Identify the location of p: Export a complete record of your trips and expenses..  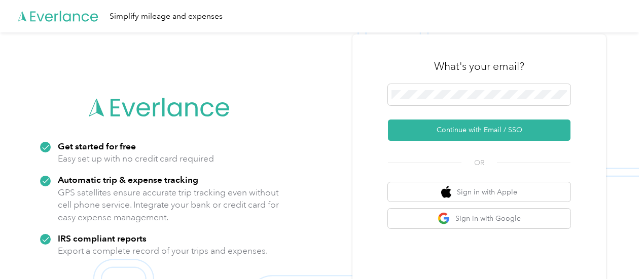
(163, 251).